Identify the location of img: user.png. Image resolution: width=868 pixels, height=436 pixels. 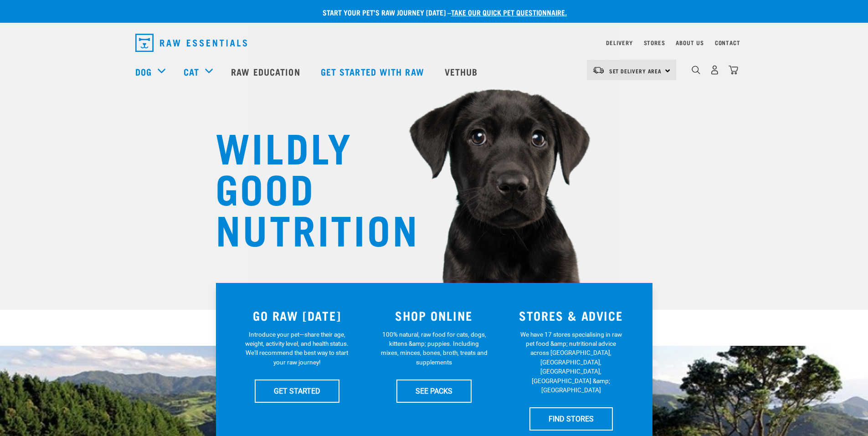
(715, 70).